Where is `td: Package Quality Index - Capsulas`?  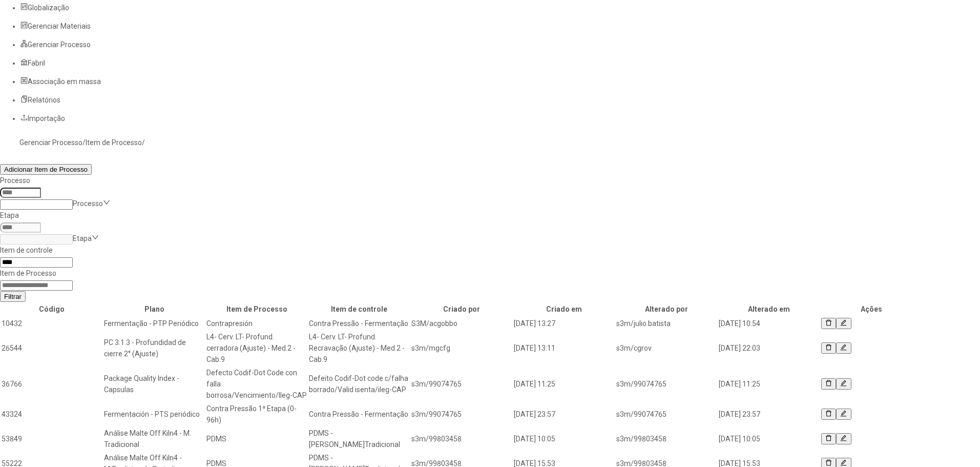
td: Package Quality Index - Capsulas is located at coordinates (154, 384).